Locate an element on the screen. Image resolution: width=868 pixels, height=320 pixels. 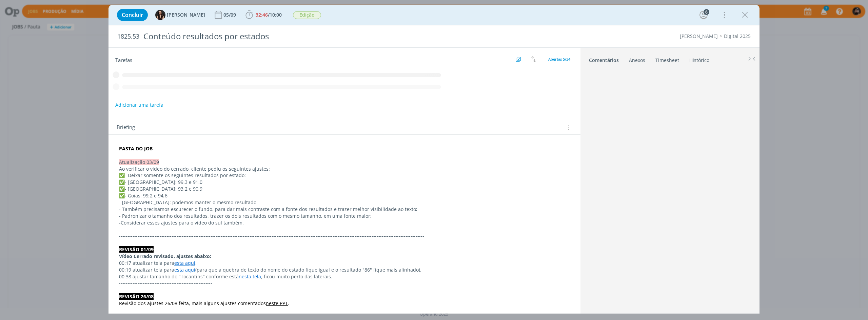
p: 00:17 atualizar tela para . is located at coordinates (344, 263).